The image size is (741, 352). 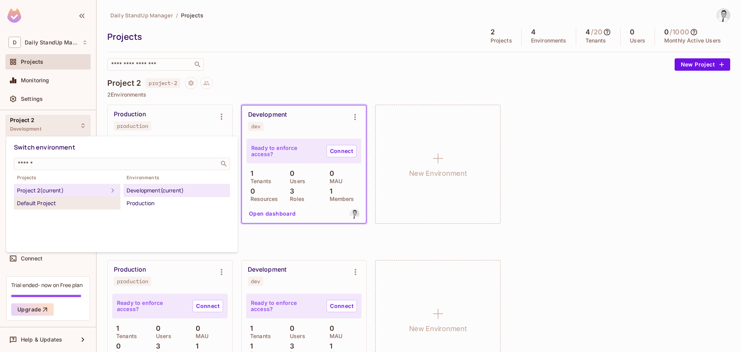 What do you see at coordinates (177, 203) in the screenshot?
I see `div: Production` at bounding box center [177, 203].